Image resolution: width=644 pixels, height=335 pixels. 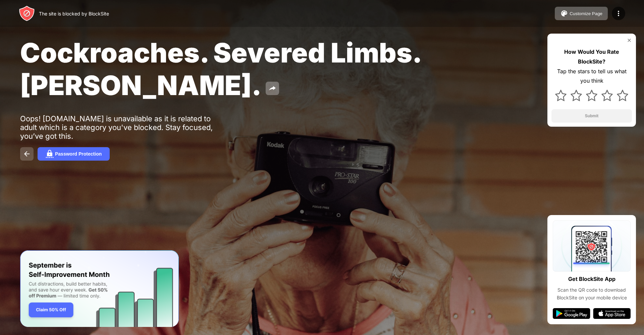 I want to click on div: Password Protection, so click(x=78, y=154).